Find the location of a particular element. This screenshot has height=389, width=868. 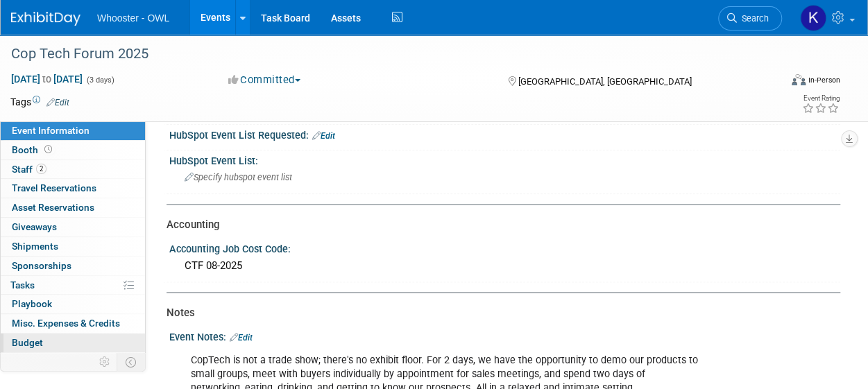

span: Sponsorships is located at coordinates (42, 265).